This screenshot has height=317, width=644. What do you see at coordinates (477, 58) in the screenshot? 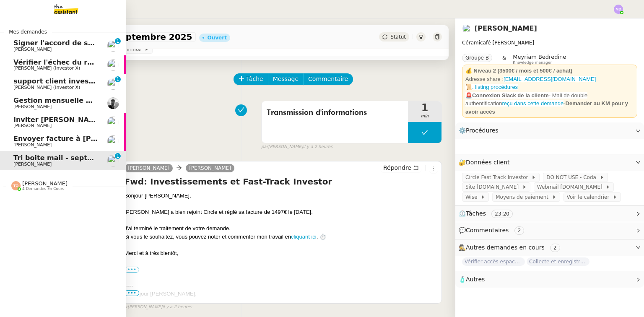
I see `nz-tag: Groupe B` at bounding box center [477, 58].